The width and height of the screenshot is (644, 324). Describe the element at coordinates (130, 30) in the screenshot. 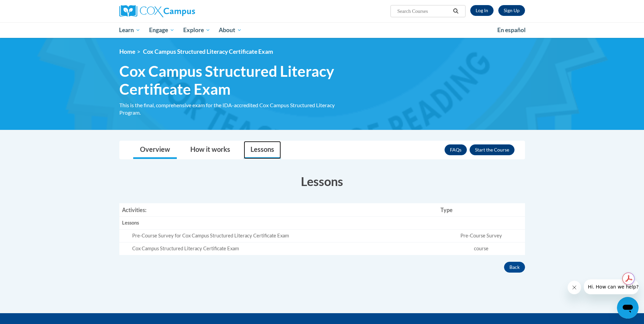

I see `a: Learn` at that location.